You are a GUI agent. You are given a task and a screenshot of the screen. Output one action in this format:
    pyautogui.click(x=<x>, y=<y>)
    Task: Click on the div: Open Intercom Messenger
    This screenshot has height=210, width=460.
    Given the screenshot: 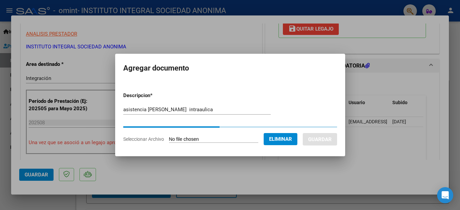 What is the action you would take?
    pyautogui.click(x=445, y=196)
    